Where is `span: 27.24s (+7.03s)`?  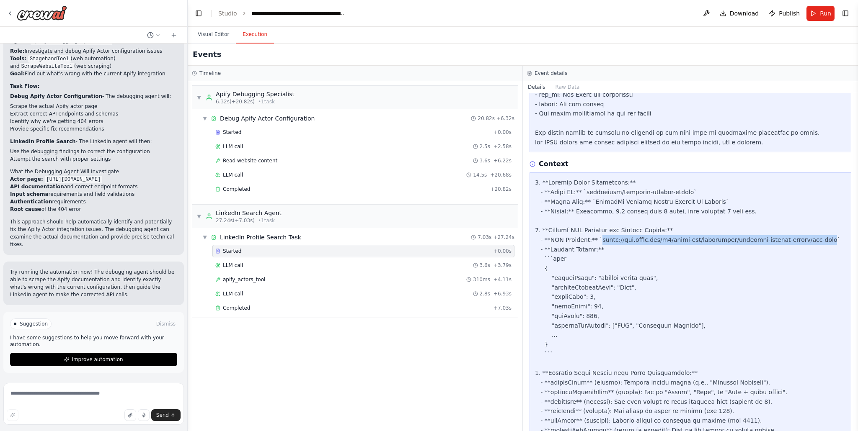 span: 27.24s (+7.03s) is located at coordinates (235, 221).